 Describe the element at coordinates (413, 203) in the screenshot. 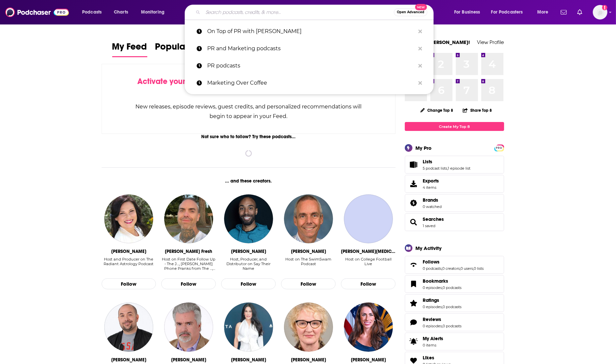

I see `a: Brands` at that location.